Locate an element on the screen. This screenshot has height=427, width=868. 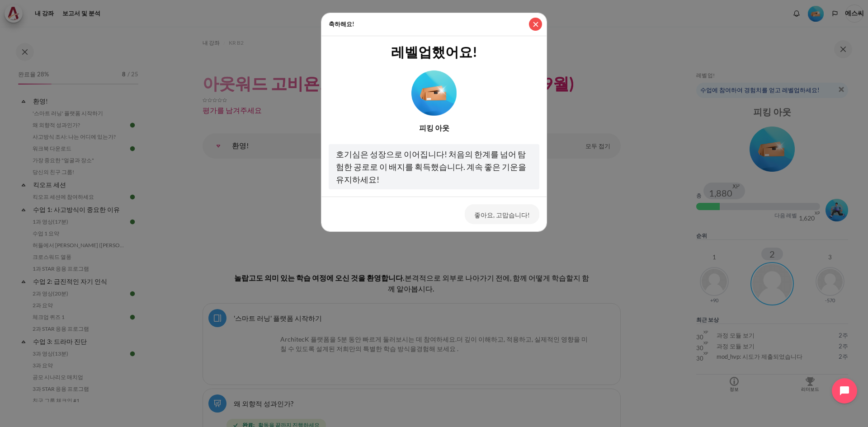
font: 레벨업했어요! is located at coordinates (434, 52).